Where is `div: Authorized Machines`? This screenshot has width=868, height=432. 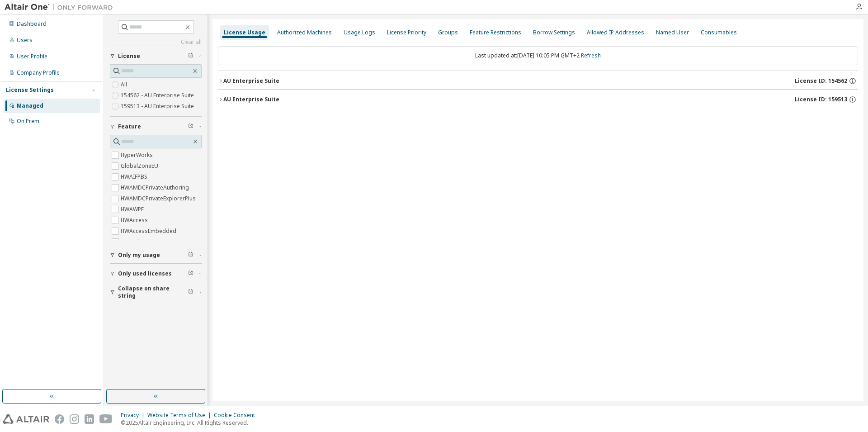
div: Authorized Machines is located at coordinates (304, 32).